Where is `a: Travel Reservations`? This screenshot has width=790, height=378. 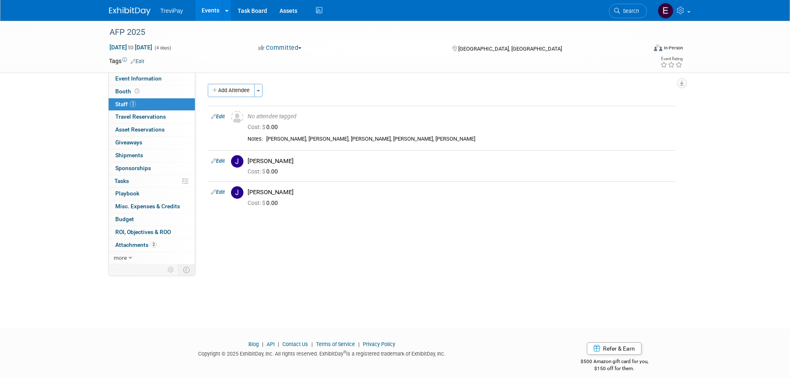
a: Travel Reservations is located at coordinates (152, 117).